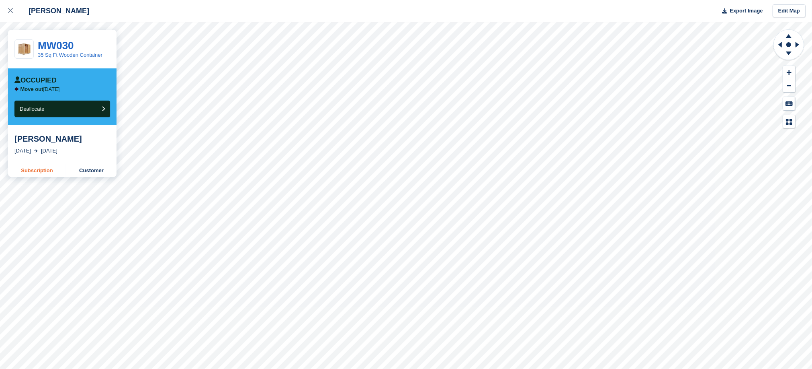 This screenshot has height=369, width=812. I want to click on div: Occupied, so click(35, 80).